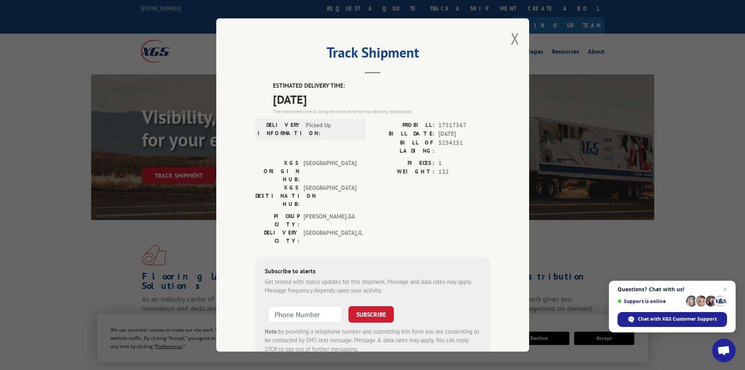 Image resolution: width=745 pixels, height=370 pixels. Describe the element at coordinates (725, 289) in the screenshot. I see `span: Close chat` at that location.